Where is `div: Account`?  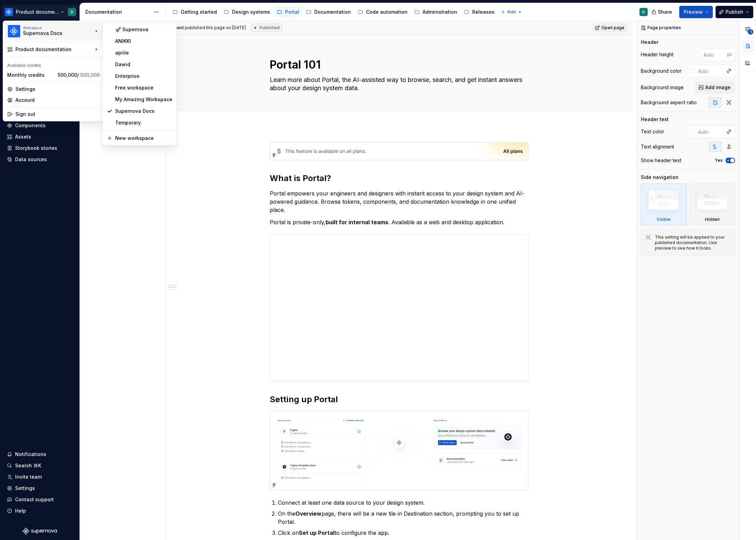 div: Account is located at coordinates (57, 100).